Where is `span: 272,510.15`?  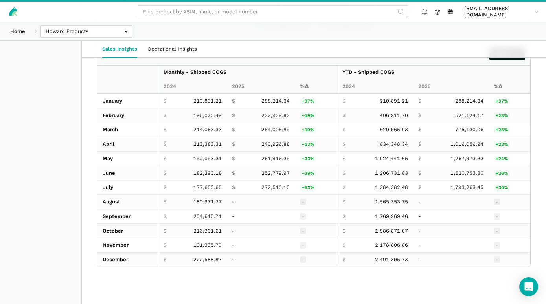
span: 272,510.15 is located at coordinates (275, 187).